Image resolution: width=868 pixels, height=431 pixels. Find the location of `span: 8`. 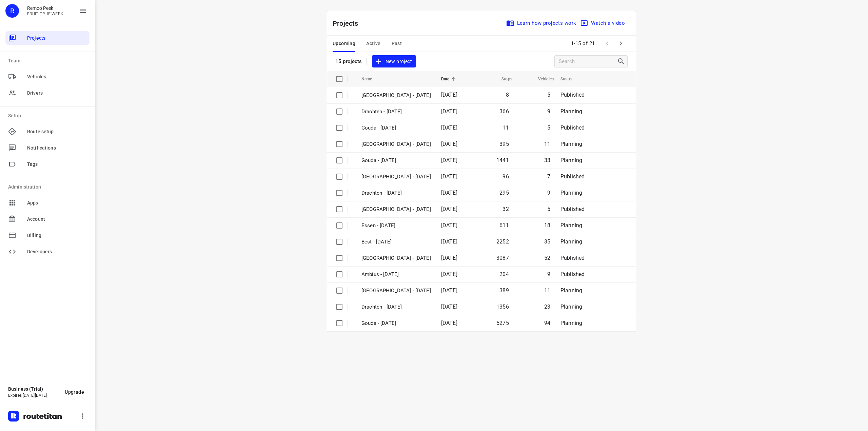

span: 8 is located at coordinates (507, 94).